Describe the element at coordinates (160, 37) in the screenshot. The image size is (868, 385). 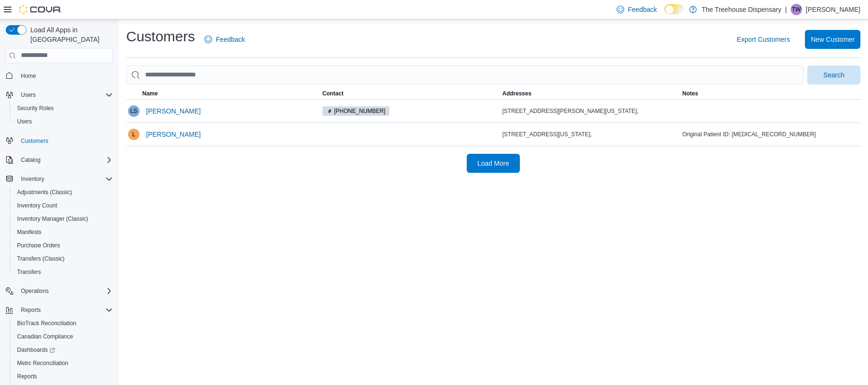
I see `h1: Customers` at that location.